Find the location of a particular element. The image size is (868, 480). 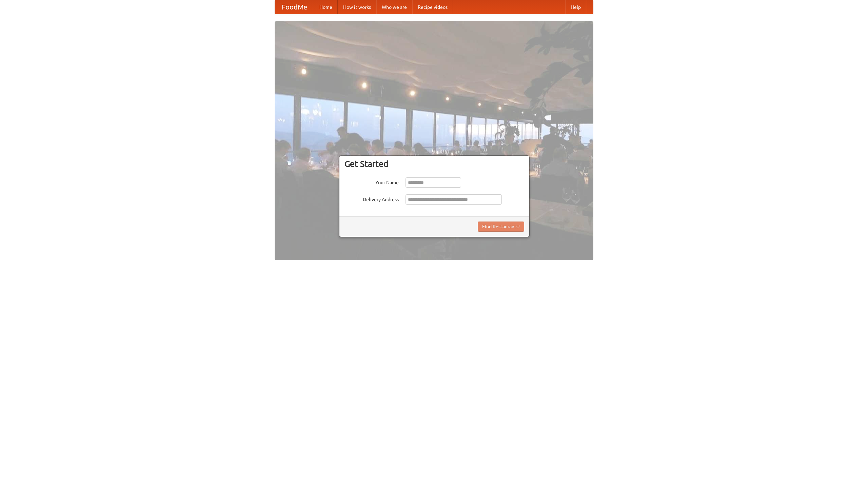

a: Home is located at coordinates (326, 7).